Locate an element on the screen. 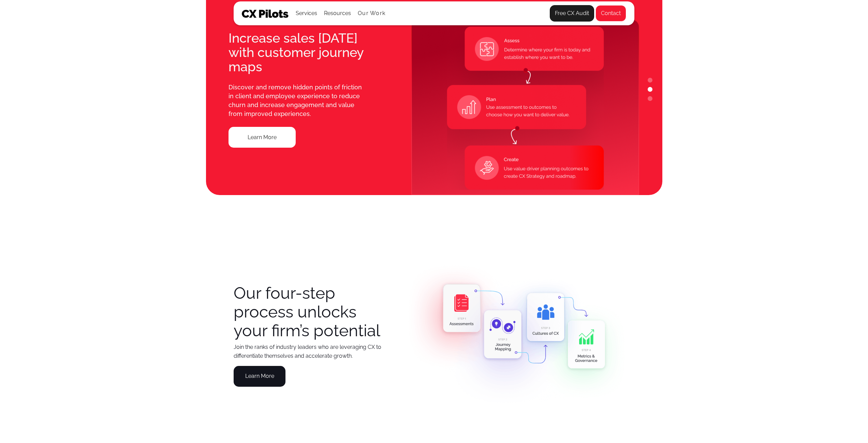 This screenshot has height=443, width=868. div: Discover and remove hidden points of friction in client and employee experience to reduce churn a... is located at coordinates (298, 101).